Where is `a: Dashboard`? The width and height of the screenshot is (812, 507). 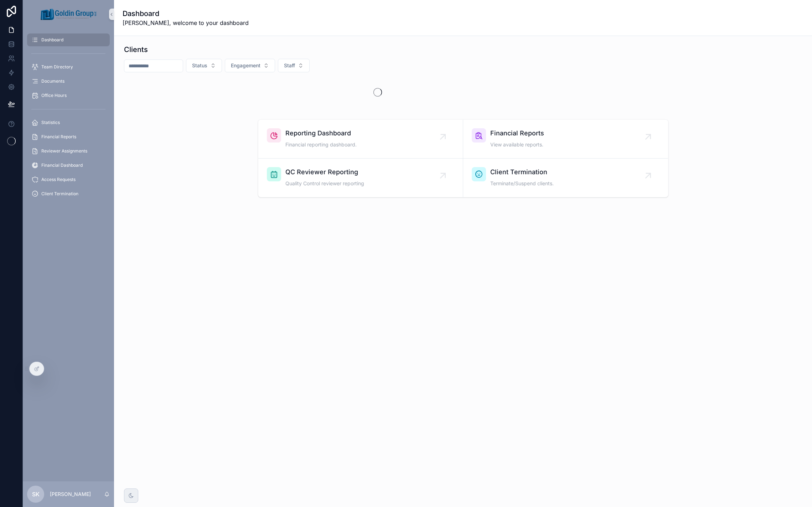 a: Dashboard is located at coordinates (68, 40).